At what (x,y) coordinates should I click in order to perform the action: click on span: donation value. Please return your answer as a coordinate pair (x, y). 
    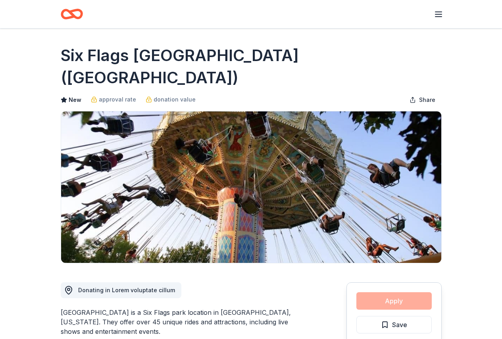
    Looking at the image, I should click on (175, 100).